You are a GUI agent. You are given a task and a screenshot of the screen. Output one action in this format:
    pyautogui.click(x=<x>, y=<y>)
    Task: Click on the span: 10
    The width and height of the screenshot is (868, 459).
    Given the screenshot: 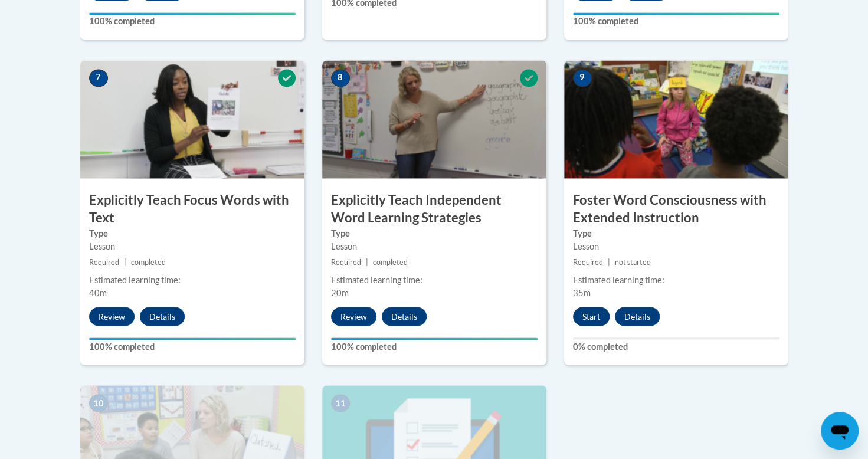 What is the action you would take?
    pyautogui.click(x=99, y=403)
    